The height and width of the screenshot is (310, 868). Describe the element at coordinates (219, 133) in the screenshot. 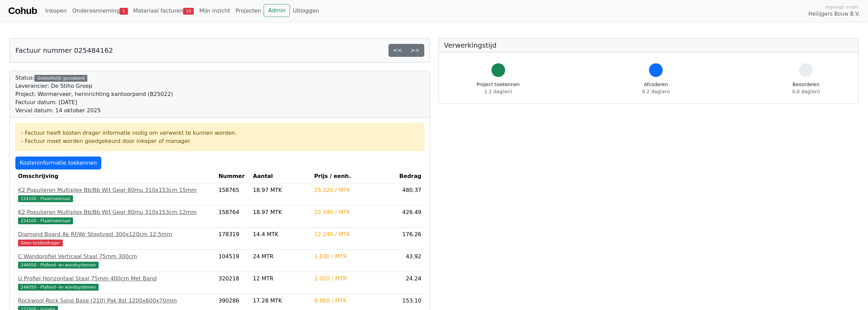

I see `div: - Factuur heeft kosten drager informatie nodig om verwerkt te kunnen worden.` at that location.